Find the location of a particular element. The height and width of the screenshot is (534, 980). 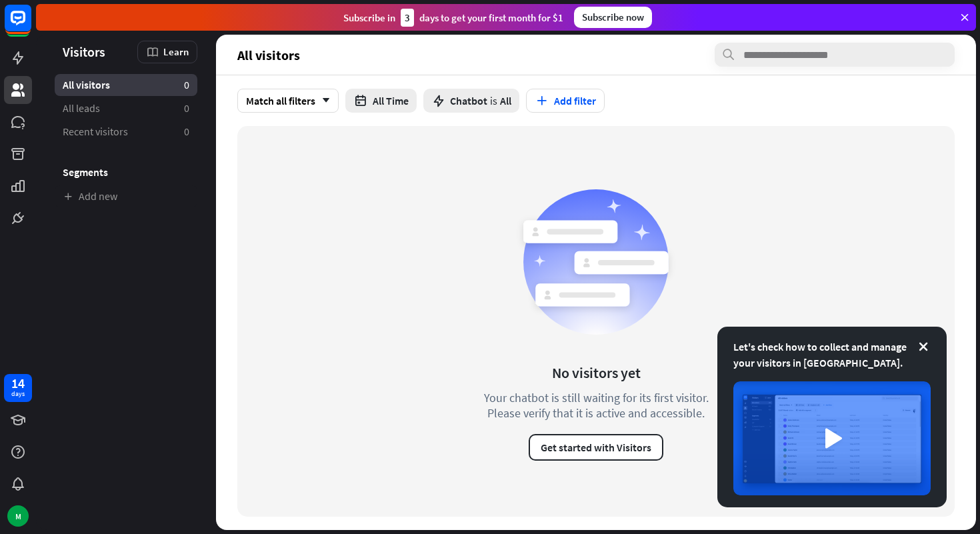

span: Visitors is located at coordinates (84, 52).